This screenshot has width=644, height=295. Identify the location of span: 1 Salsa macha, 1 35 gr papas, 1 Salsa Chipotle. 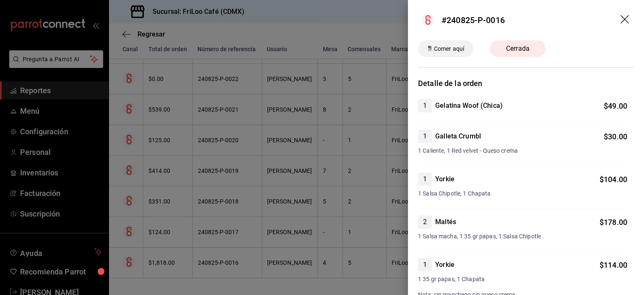
(523, 236).